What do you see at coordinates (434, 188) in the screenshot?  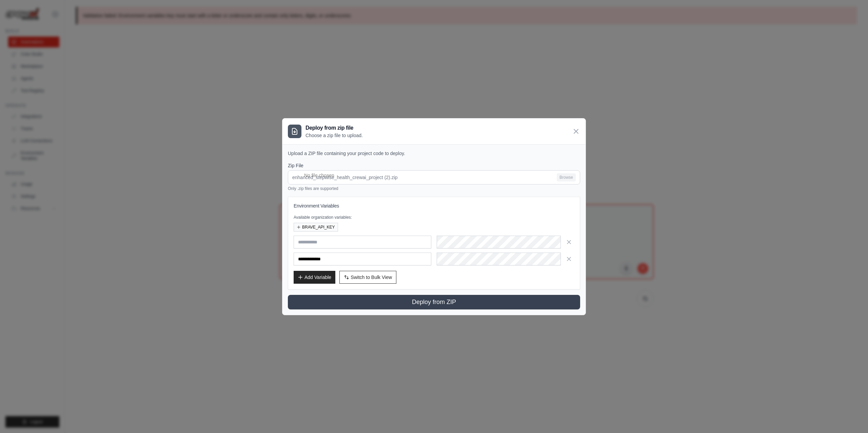 I see `p: Only .zip files are supported` at bounding box center [434, 188].